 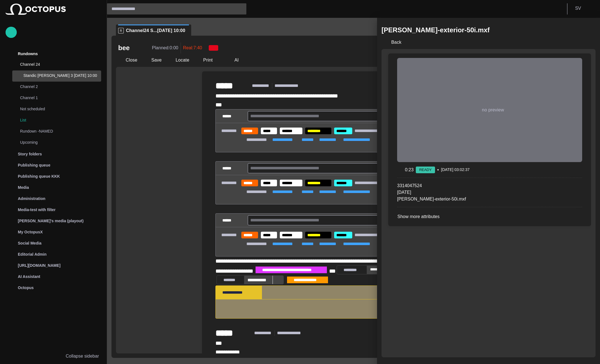 I want to click on button: Show more attributes, so click(x=425, y=217).